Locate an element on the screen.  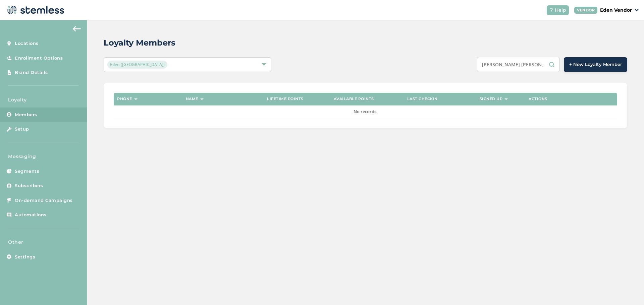
span: Automations is located at coordinates (31, 215).